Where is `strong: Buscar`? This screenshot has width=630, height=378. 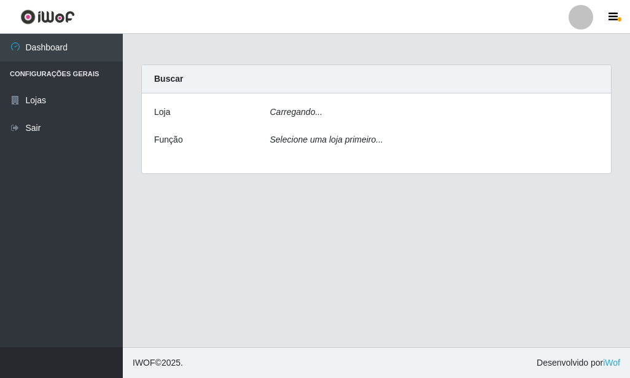 strong: Buscar is located at coordinates (168, 79).